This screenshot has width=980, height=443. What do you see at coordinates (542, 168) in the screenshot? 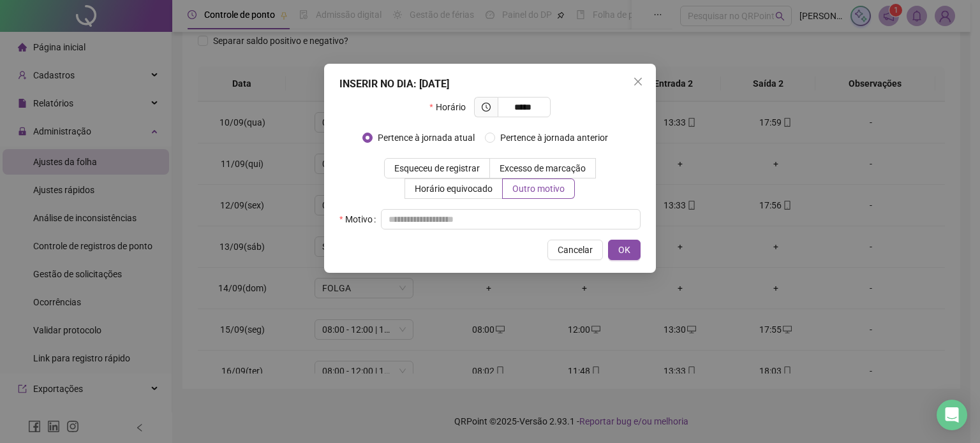
I see `span: Excesso de marcação` at bounding box center [542, 168].